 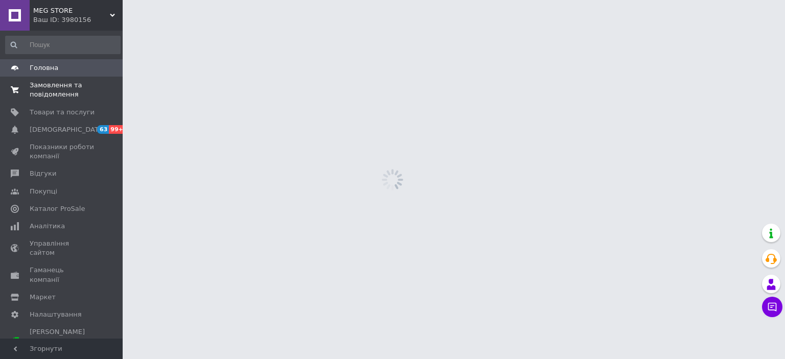 I want to click on div: Ваш ID: 3980156, so click(x=78, y=20).